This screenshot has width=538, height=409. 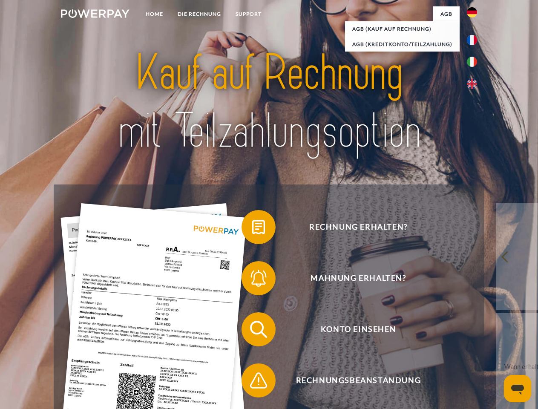 What do you see at coordinates (258, 380) in the screenshot?
I see `img: qb_warning.svg` at bounding box center [258, 380].